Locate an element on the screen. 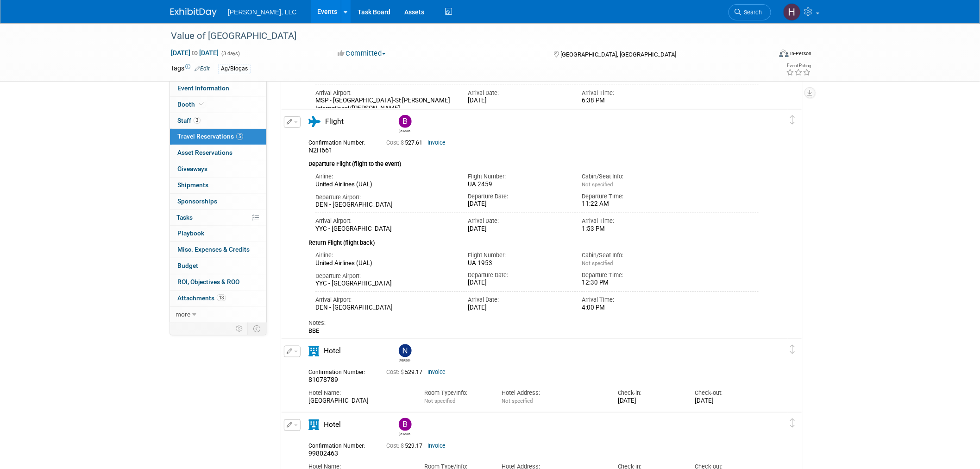  i: Flight is located at coordinates (315, 121).